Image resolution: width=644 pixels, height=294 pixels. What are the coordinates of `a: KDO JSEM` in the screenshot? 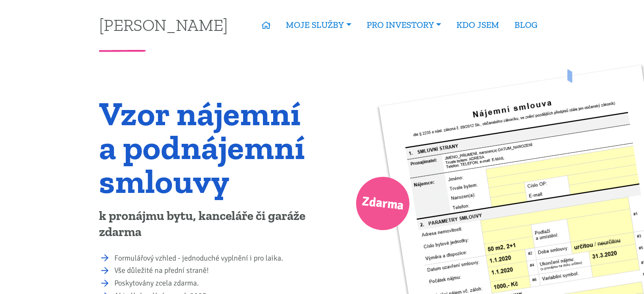 It's located at (478, 25).